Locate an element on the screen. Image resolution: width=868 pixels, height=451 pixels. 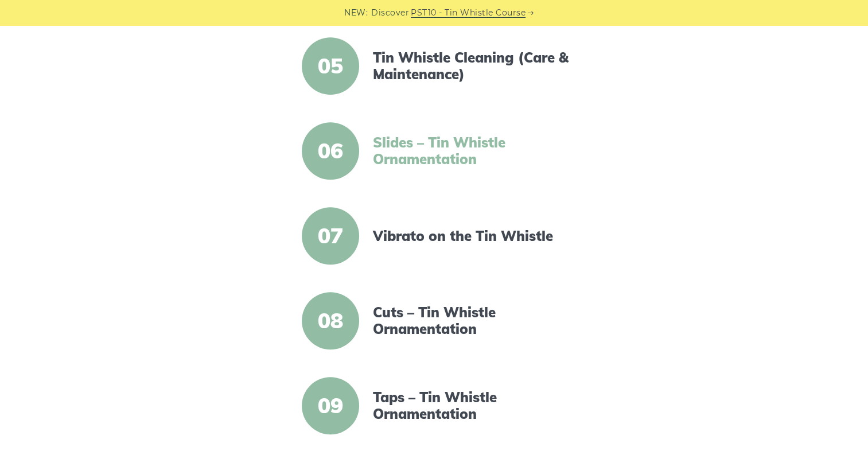
span: NEW: is located at coordinates (356, 13).